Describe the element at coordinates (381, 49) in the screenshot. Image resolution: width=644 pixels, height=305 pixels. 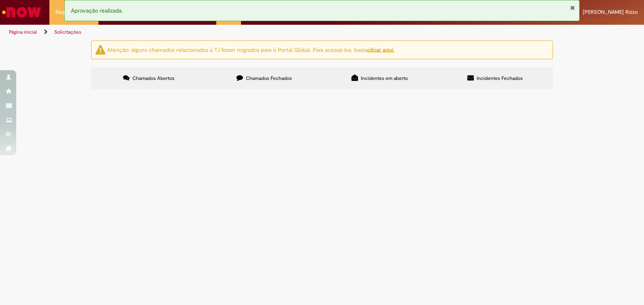
I see `a: clicar aqui.` at that location.